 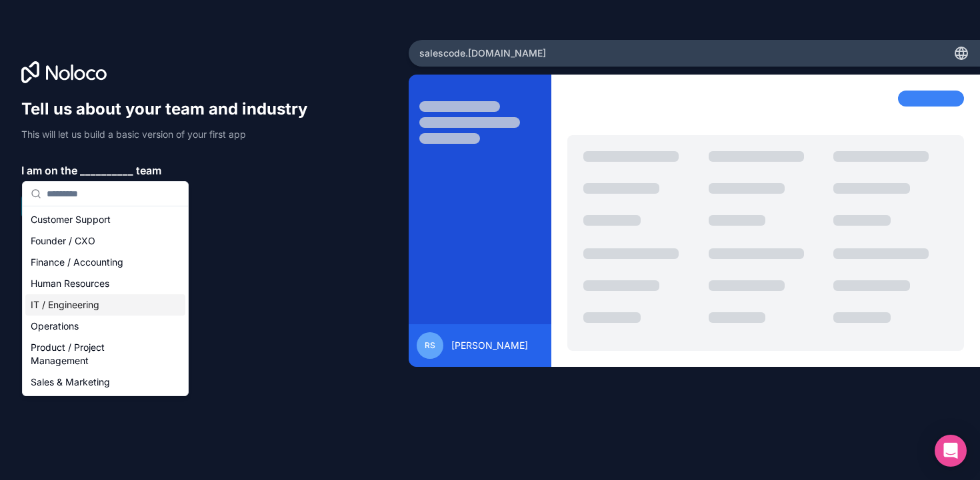 I want to click on span: RS, so click(x=430, y=346).